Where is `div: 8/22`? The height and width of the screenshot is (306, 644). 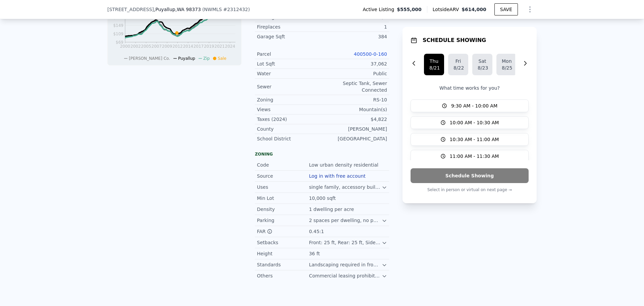 div: 8/22 is located at coordinates (458, 68).